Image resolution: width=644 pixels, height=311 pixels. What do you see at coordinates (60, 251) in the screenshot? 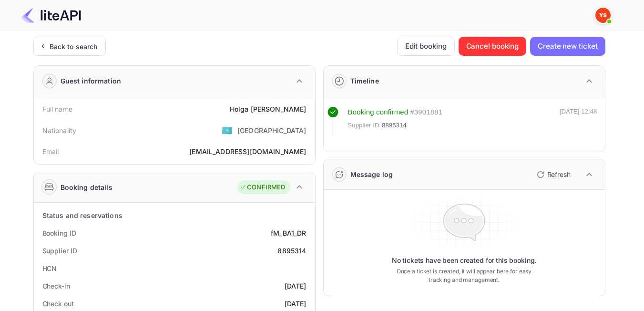
I see `div: Supplier ID` at bounding box center [60, 251].